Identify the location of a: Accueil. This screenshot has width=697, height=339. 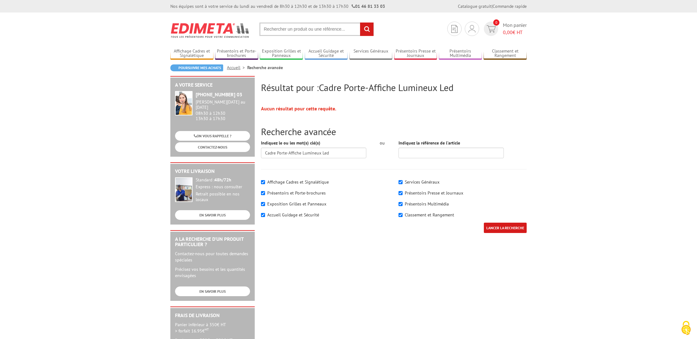
(237, 67).